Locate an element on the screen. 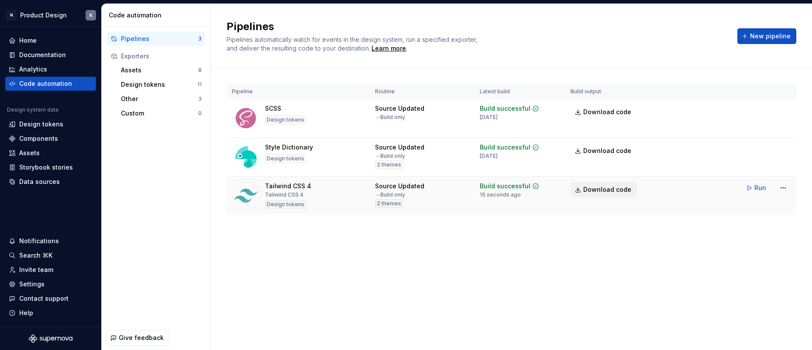 This screenshot has height=350, width=812. th: Build output is located at coordinates (603, 92).